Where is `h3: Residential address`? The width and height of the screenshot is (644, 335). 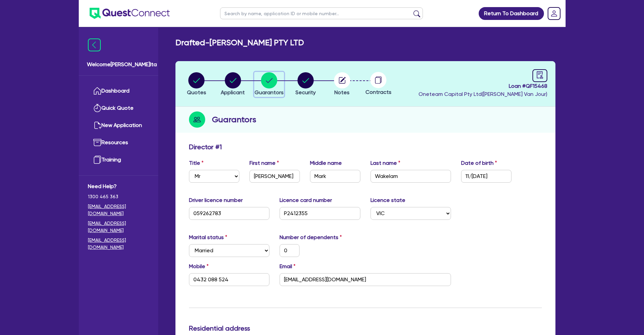 h3: Residential address is located at coordinates (365, 329).